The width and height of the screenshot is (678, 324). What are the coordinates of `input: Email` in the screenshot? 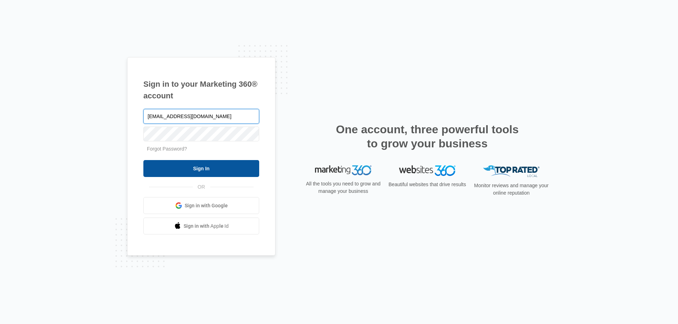 It's located at (201, 116).